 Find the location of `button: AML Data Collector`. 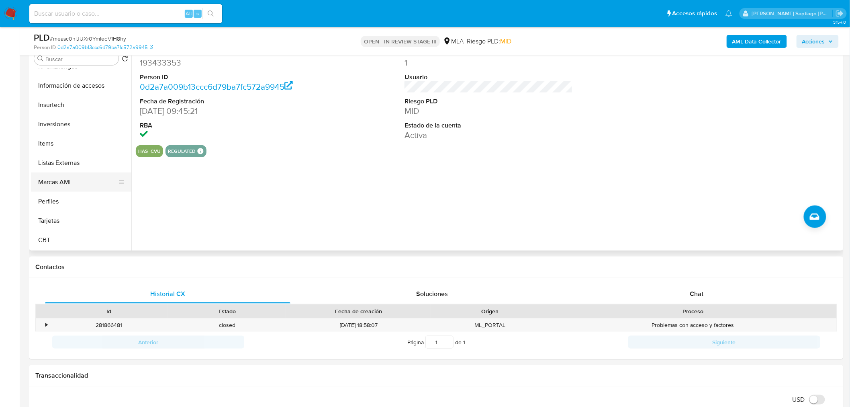

button: AML Data Collector is located at coordinates (757, 41).